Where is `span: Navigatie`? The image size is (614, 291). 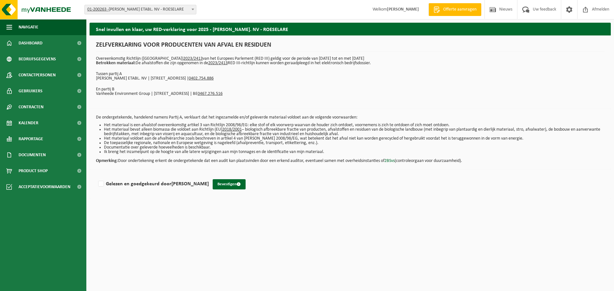 span: Navigatie is located at coordinates (28, 27).